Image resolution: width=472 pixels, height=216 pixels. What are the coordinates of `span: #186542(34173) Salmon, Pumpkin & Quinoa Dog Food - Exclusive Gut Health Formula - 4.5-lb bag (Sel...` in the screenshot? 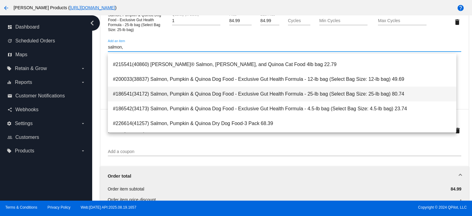 It's located at (282, 109).